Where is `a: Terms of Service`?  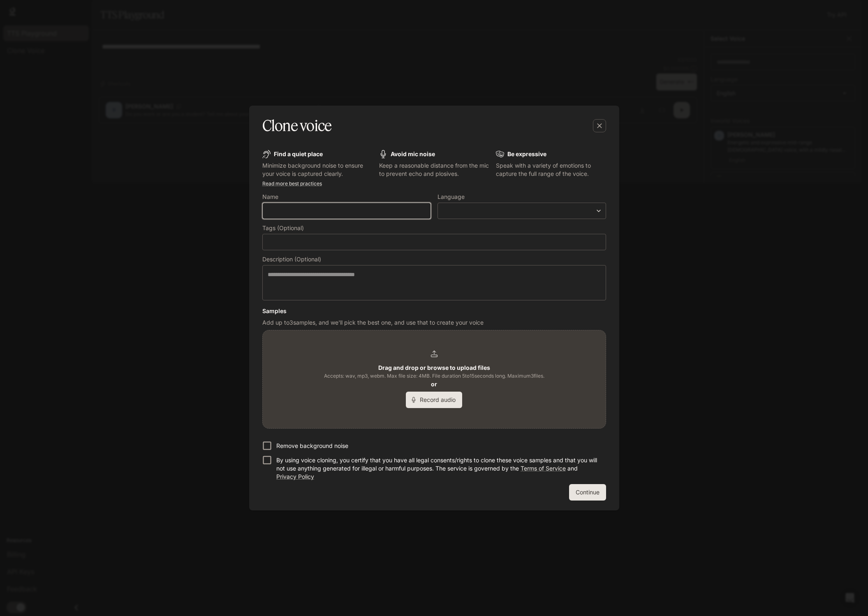
a: Terms of Service is located at coordinates (543, 468).